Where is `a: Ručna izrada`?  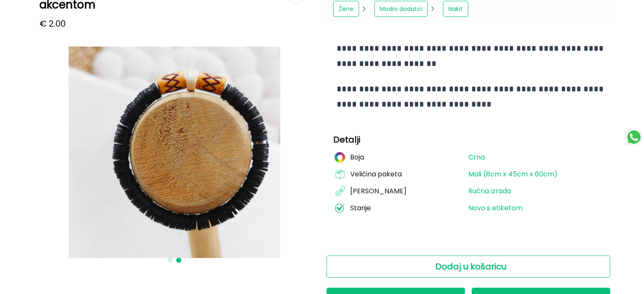 a: Ručna izrada is located at coordinates (489, 191).